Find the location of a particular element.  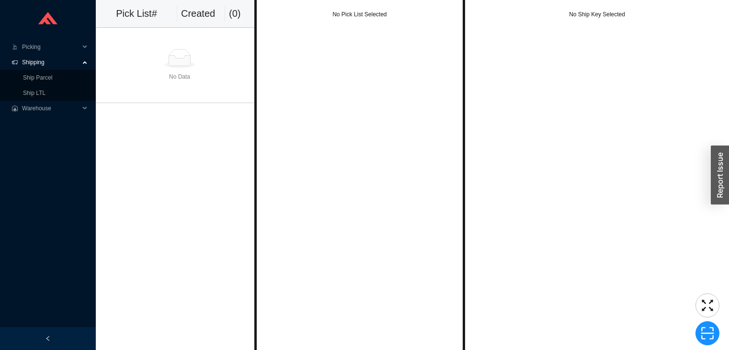

div: No Ship Key Selected is located at coordinates (597, 14).